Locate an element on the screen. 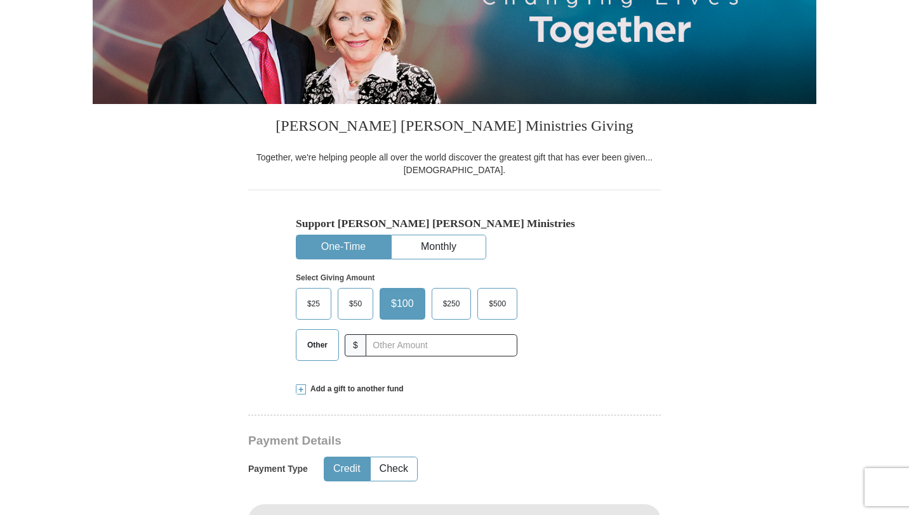 The image size is (909, 515). span: $500 is located at coordinates (497, 304).